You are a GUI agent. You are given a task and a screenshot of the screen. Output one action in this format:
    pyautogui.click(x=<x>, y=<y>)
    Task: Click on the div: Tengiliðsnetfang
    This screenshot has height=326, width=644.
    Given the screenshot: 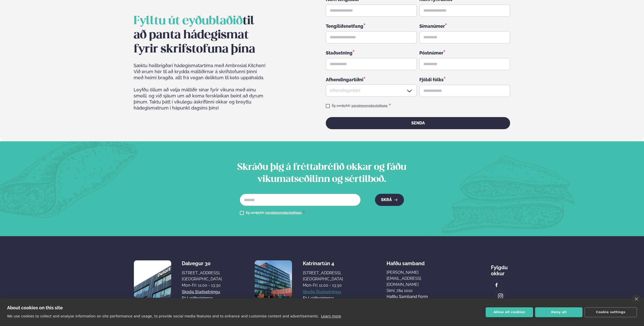 What is the action you would take?
    pyautogui.click(x=371, y=26)
    